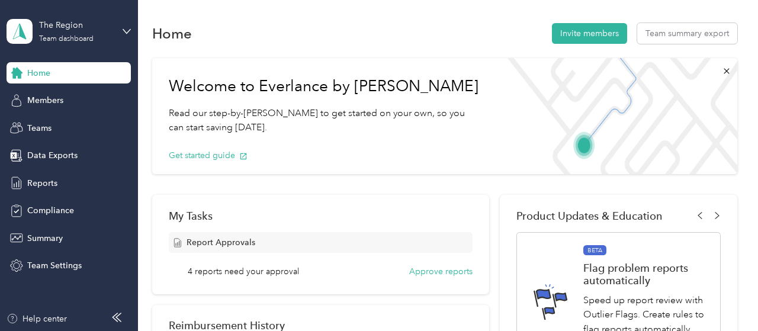  What do you see at coordinates (42, 183) in the screenshot?
I see `span: Reports` at bounding box center [42, 183].